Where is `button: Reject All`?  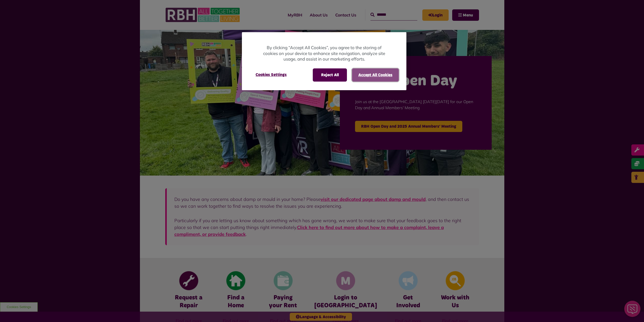 button: Reject All is located at coordinates (330, 75).